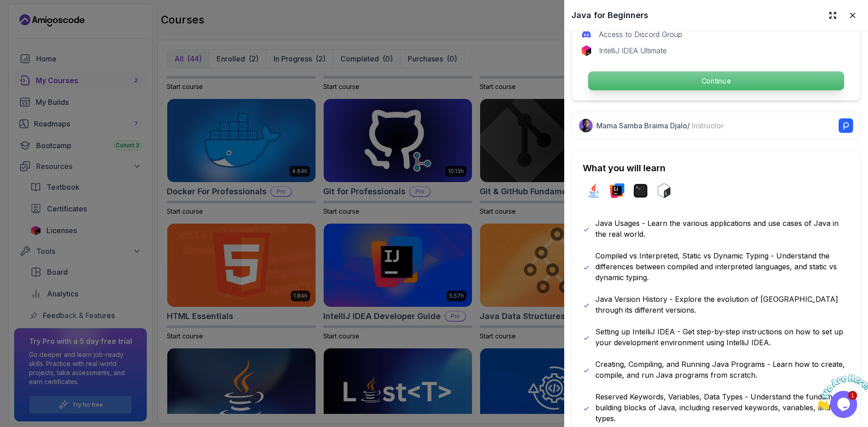  What do you see at coordinates (31, 21) in the screenshot?
I see `img: Chat attention grabber` at bounding box center [31, 21].